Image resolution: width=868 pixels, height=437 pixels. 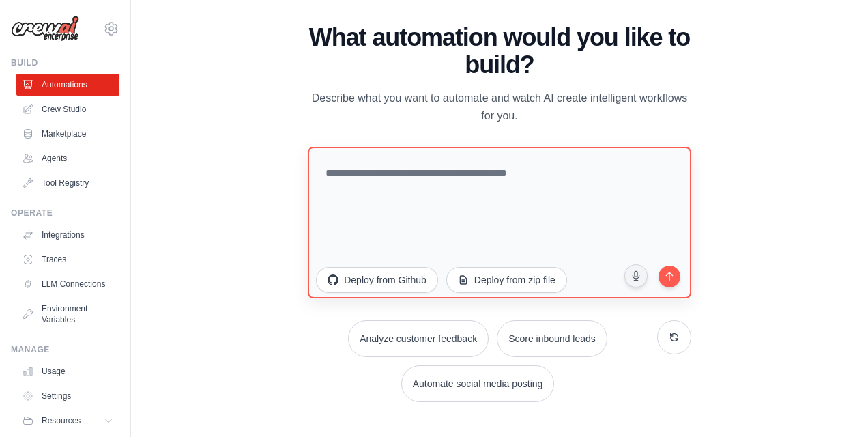 I want to click on p: Describe what you want to automate and watch AI create intelligent workflows for you., so click(x=500, y=107).